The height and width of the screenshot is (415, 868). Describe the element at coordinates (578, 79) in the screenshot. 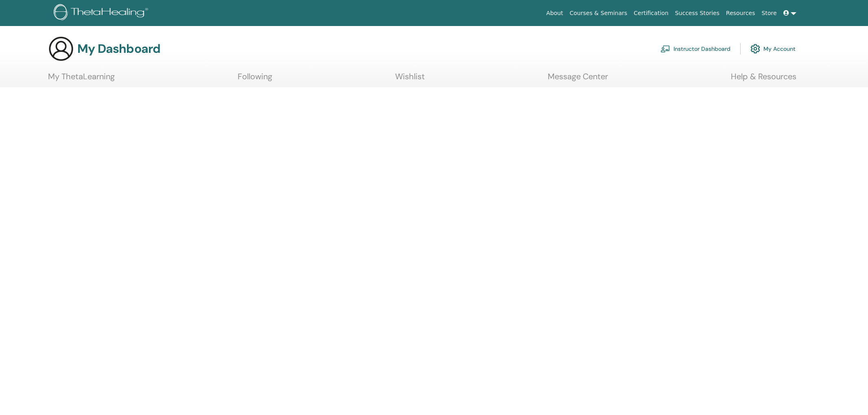

I see `a: Message Center` at that location.